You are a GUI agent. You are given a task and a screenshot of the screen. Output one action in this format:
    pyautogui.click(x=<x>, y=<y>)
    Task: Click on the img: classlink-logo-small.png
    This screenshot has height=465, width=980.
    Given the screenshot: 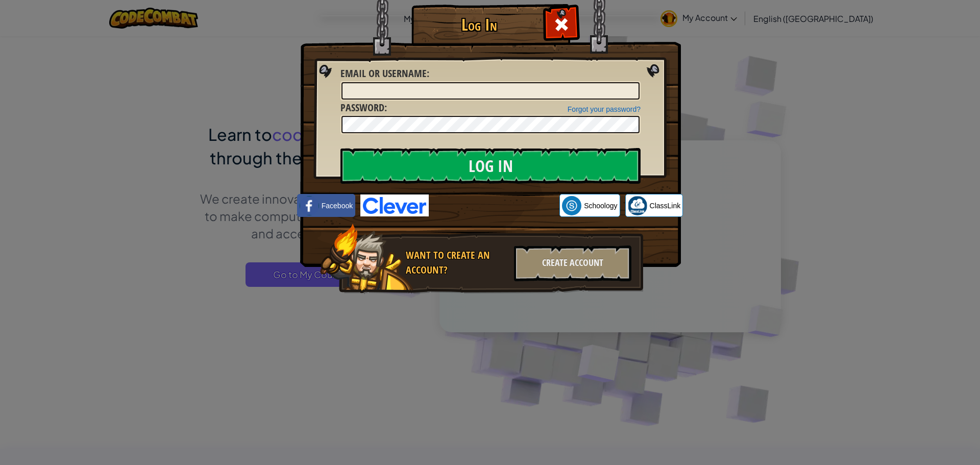 What is the action you would take?
    pyautogui.click(x=638, y=205)
    